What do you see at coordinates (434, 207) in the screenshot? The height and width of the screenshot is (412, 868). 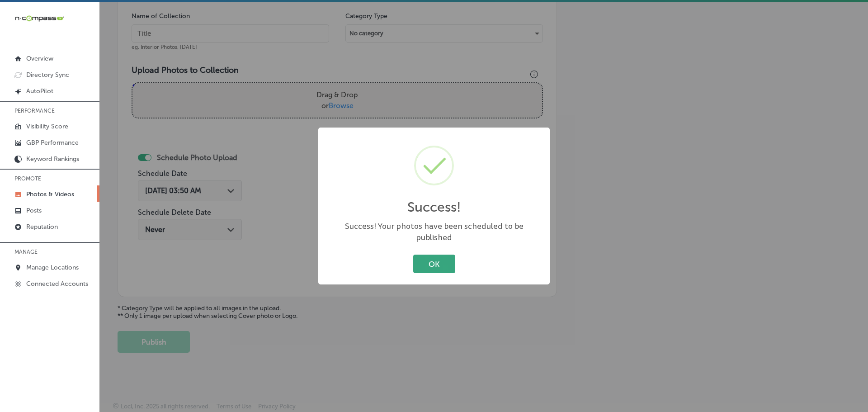 I see `h2: Success!` at bounding box center [434, 207].